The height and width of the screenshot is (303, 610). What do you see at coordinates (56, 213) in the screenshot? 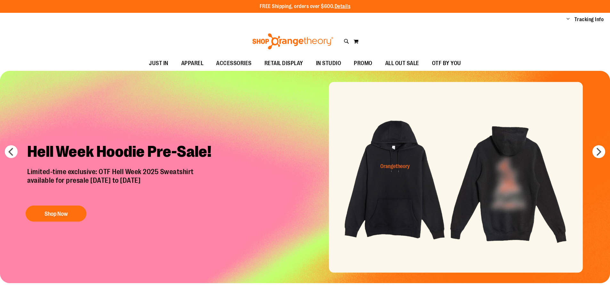
I see `button: Shop Now` at bounding box center [56, 213].